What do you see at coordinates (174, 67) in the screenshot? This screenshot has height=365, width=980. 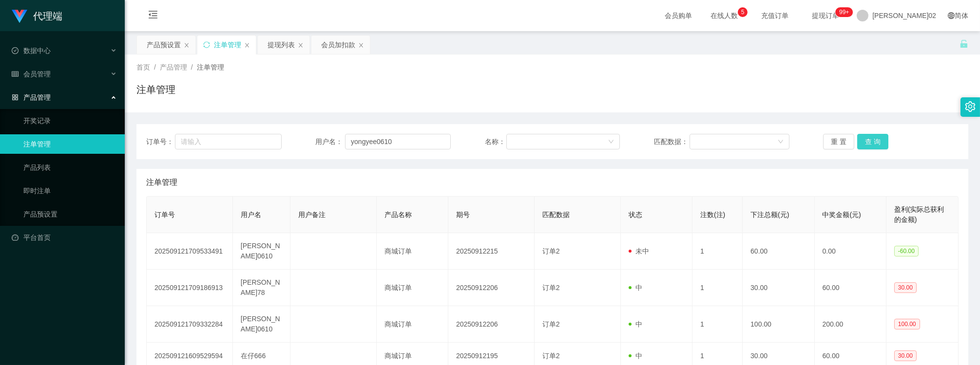 I see `span: 产品管理` at bounding box center [174, 67].